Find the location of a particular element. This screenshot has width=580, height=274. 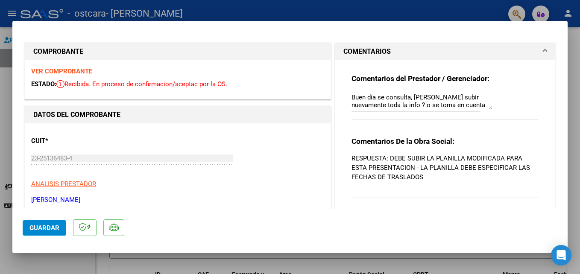

h1: COMENTARIOS is located at coordinates (367, 52).